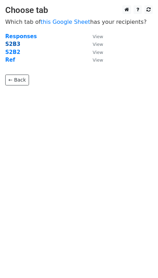 The width and height of the screenshot is (158, 278). Describe the element at coordinates (17, 80) in the screenshot. I see `a: ← Back` at that location.